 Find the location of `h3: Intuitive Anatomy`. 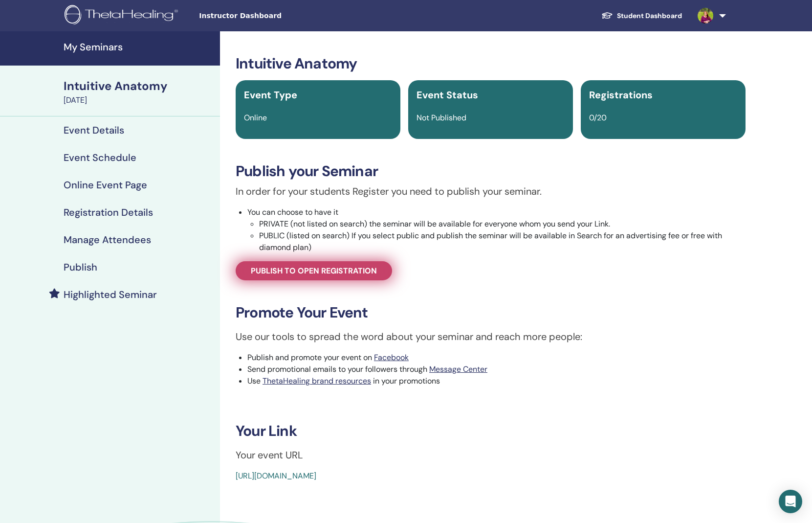

h3: Intuitive Anatomy is located at coordinates (490, 63).